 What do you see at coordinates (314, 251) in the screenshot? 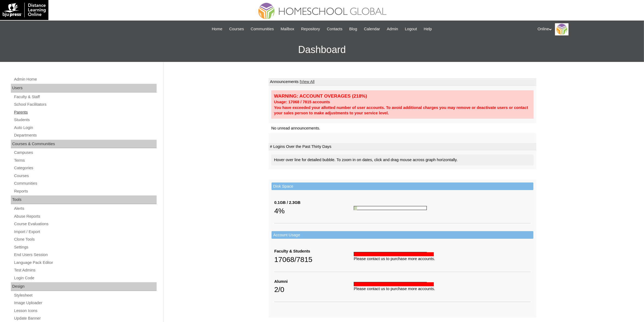
I see `div: Faculty & Students` at bounding box center [314, 251].